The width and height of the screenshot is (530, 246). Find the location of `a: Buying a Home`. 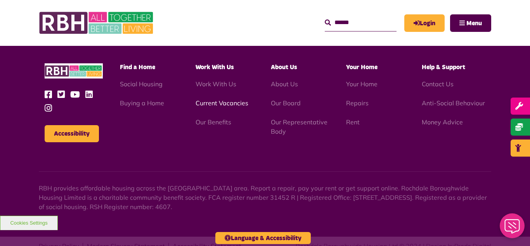

a: Buying a Home is located at coordinates (142, 103).